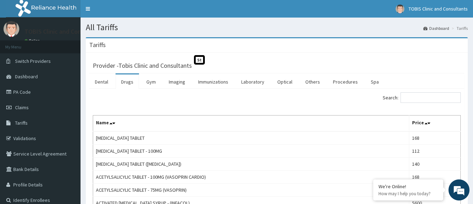 This screenshot has height=204, width=473. Describe the element at coordinates (285, 82) in the screenshot. I see `a: Optical` at that location.